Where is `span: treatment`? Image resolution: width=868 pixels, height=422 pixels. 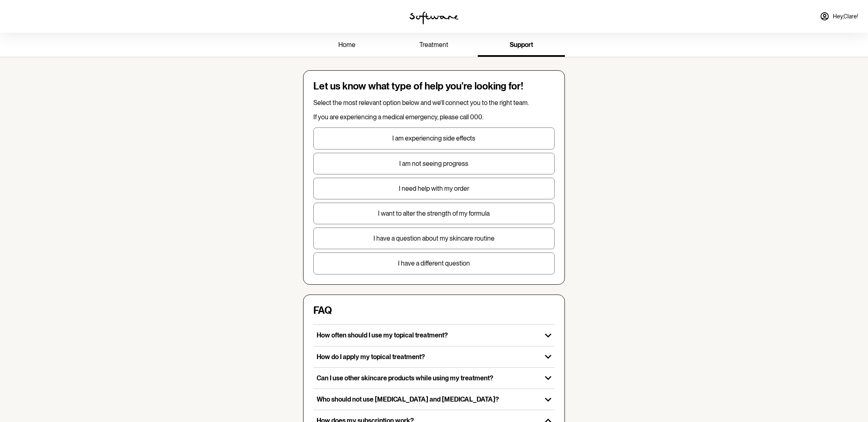
span: treatment is located at coordinates (434, 45).